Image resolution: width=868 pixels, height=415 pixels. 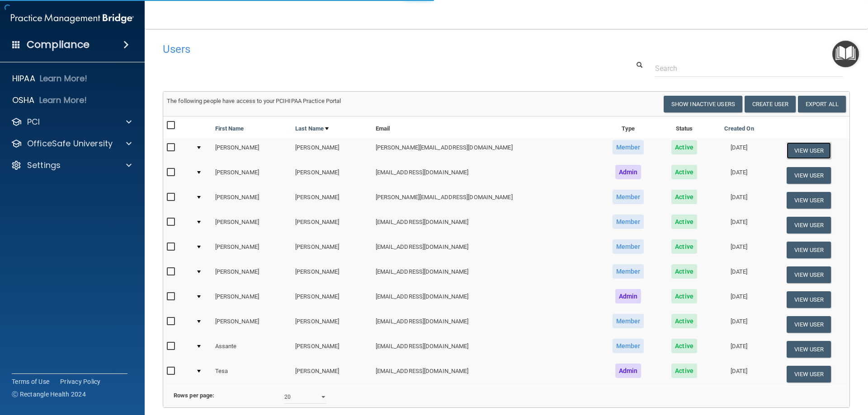 I want to click on th: Status, so click(x=684, y=127).